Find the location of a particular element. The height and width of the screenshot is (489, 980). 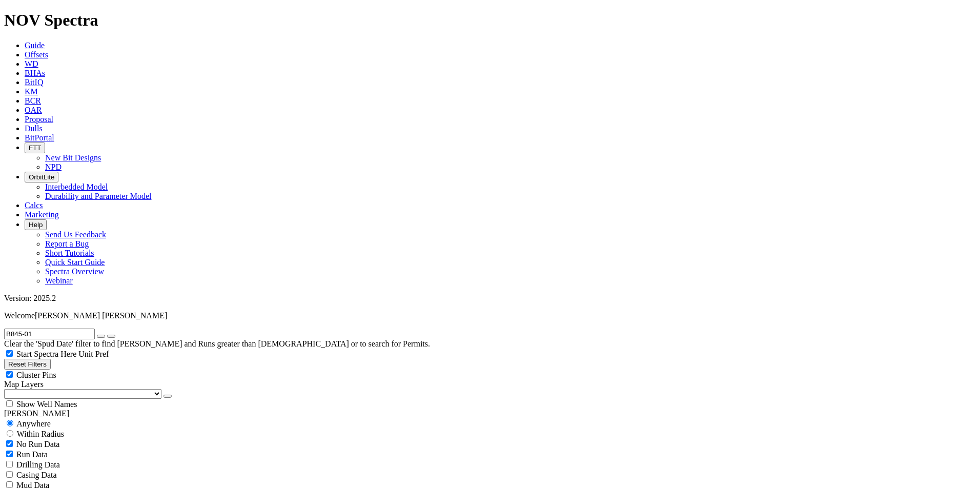

a: New Bit Designs is located at coordinates (73, 157).